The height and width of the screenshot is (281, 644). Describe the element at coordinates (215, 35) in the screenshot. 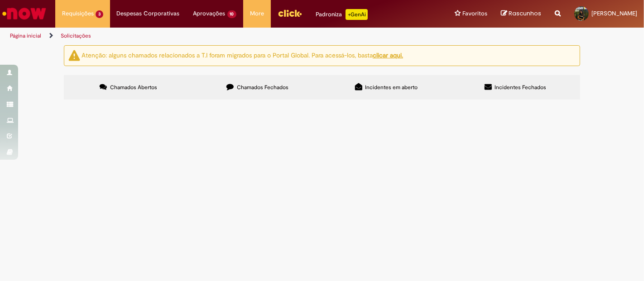

I see `ul: Trilhas de página` at that location.